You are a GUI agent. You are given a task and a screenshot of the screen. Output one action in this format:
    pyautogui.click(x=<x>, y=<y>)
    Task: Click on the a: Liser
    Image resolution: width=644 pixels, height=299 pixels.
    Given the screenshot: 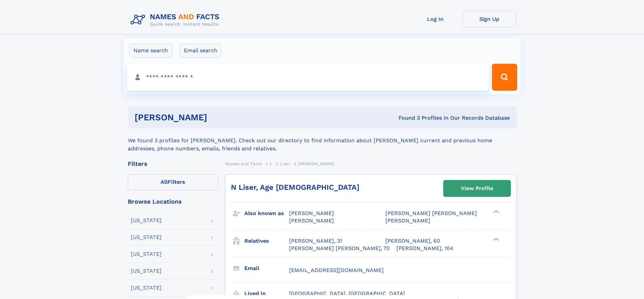 What is the action you would take?
    pyautogui.click(x=285, y=163)
    